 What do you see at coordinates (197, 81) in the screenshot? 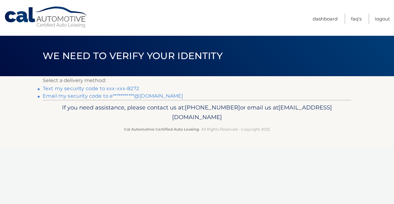
I see `p: Select a delivery method:` at bounding box center [197, 81].